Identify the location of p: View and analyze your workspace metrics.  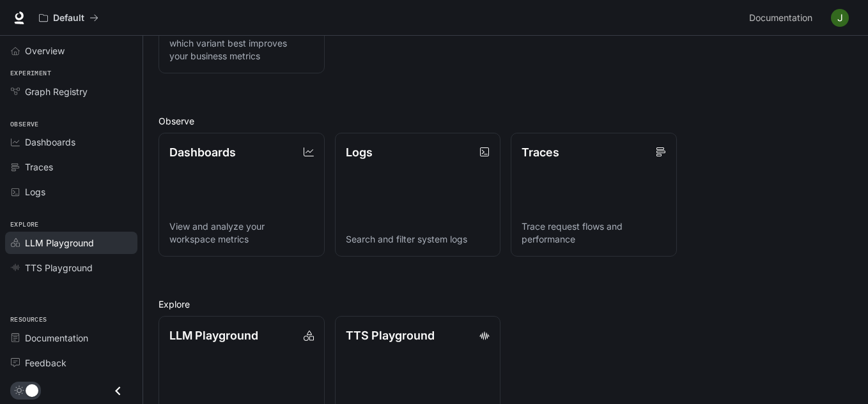
(242, 233).